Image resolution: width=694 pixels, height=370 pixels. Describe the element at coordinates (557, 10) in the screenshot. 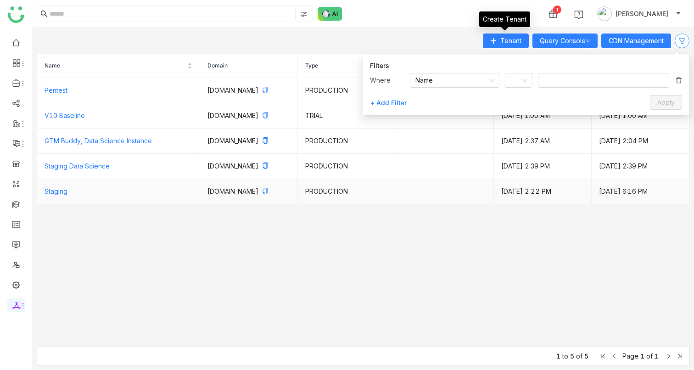

I see `div: 1` at that location.